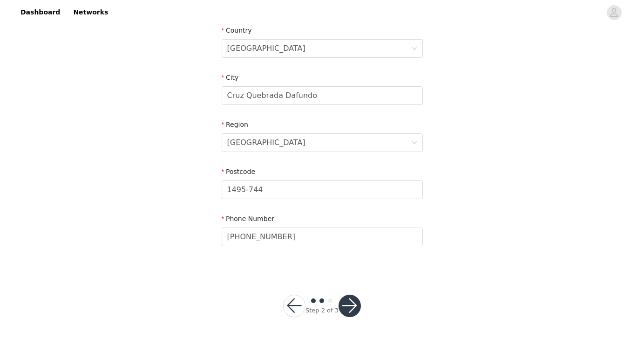 This screenshot has width=644, height=339. Describe the element at coordinates (614, 13) in the screenshot. I see `div: avatar` at that location.